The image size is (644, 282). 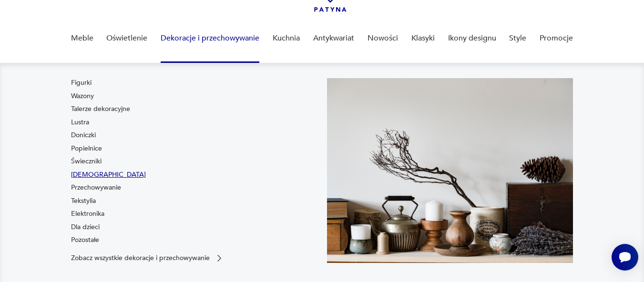 What do you see at coordinates (86, 148) in the screenshot?
I see `a: Popielnice` at bounding box center [86, 148].